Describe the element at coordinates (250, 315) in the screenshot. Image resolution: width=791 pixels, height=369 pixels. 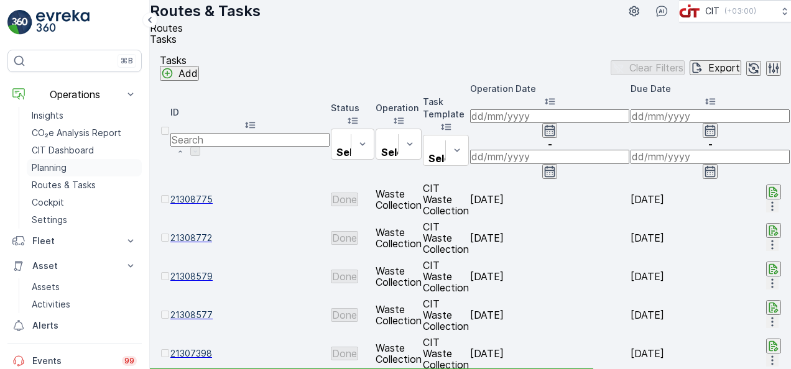
I see `a: 21308577` at that location.